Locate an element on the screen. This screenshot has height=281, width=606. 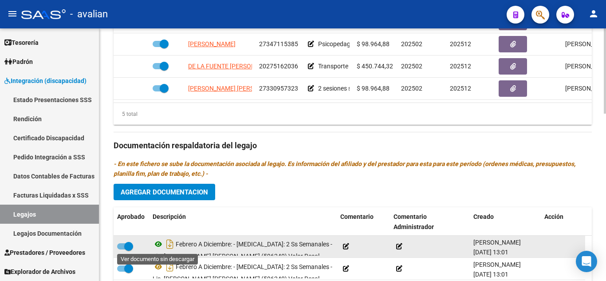
span: Creado is located at coordinates (483, 216).